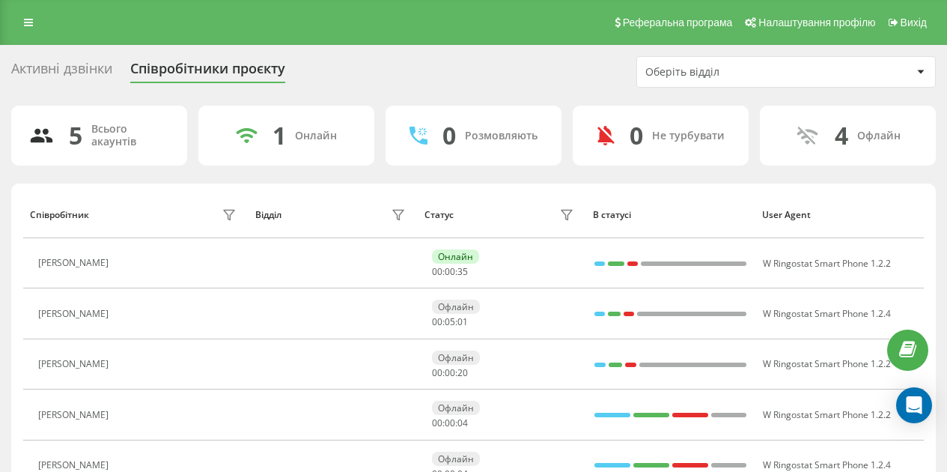  What do you see at coordinates (463, 321) in the screenshot?
I see `span: 01` at bounding box center [463, 321].